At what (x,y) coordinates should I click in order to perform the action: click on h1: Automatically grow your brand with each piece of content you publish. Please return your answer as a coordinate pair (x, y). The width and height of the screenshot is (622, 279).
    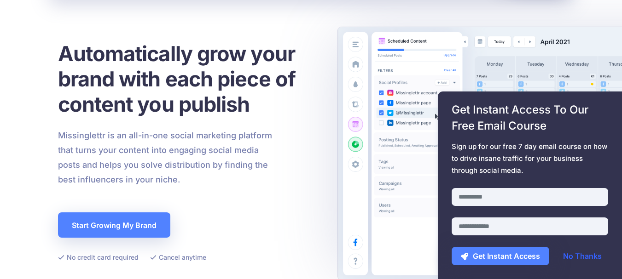
    Looking at the image, I should click on (188, 79).